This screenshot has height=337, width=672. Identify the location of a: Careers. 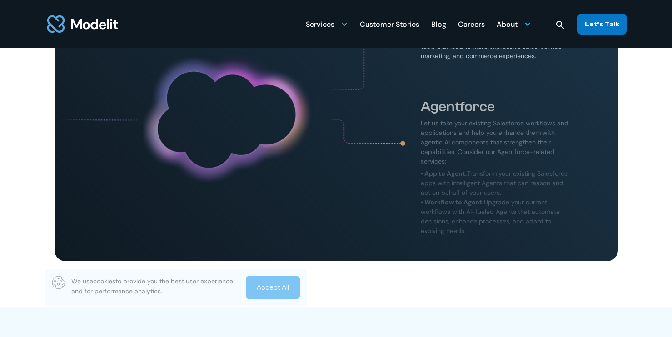
(471, 24).